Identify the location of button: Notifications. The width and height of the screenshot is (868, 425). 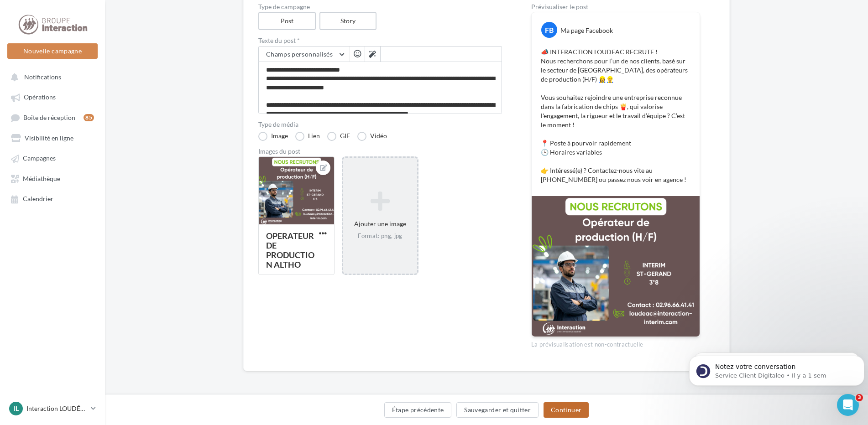
(51, 77).